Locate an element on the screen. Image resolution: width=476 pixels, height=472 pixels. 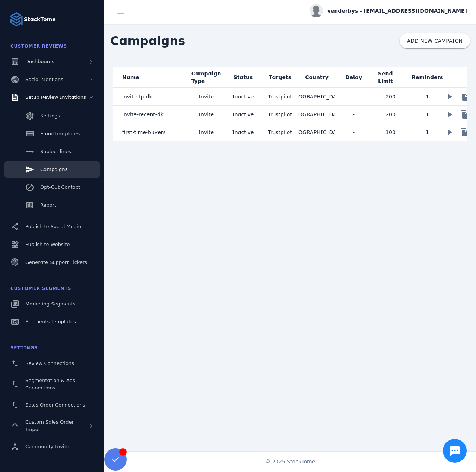
a: Marketing Segments is located at coordinates (52, 304).